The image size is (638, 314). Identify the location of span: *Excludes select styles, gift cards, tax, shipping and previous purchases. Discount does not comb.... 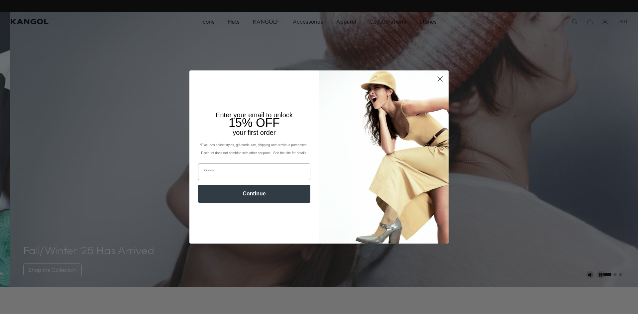
(254, 149).